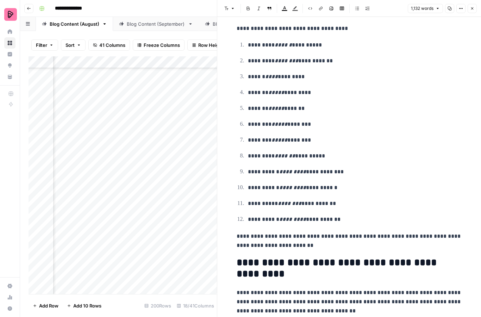 This screenshot has width=481, height=317. What do you see at coordinates (11, 14) in the screenshot?
I see `img: Preply Logo` at bounding box center [11, 14].